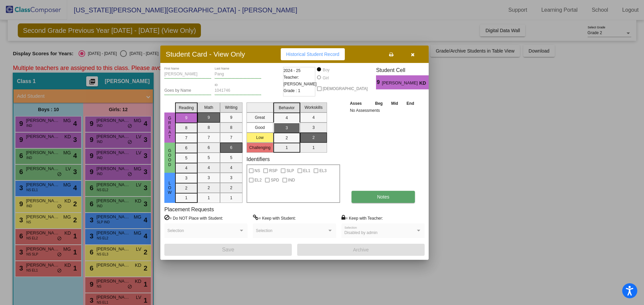 The height and width of the screenshot is (305, 644). I want to click on span: SPD, so click(274, 180).